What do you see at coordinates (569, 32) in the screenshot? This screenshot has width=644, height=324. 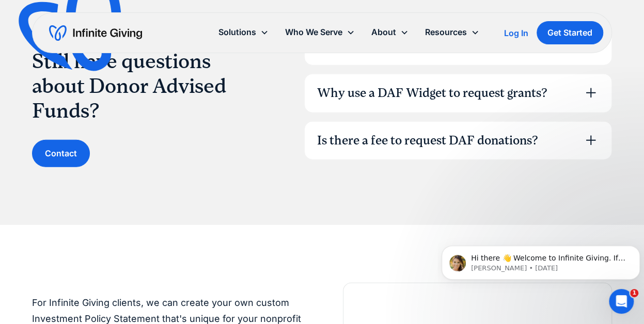 I see `a: Get Started` at bounding box center [569, 32].